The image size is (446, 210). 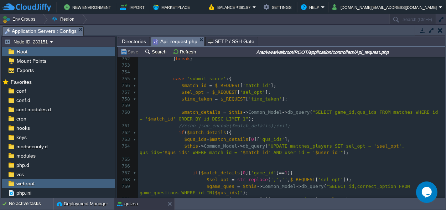 What do you see at coordinates (215, 199) in the screenshot?
I see `span: $score` at bounding box center [215, 199].